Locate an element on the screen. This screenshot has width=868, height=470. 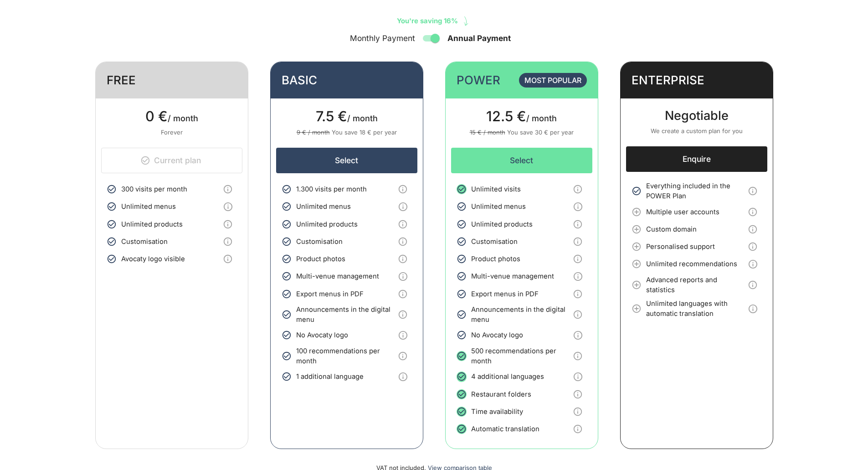
span: Multiple user accounts is located at coordinates (695, 212).